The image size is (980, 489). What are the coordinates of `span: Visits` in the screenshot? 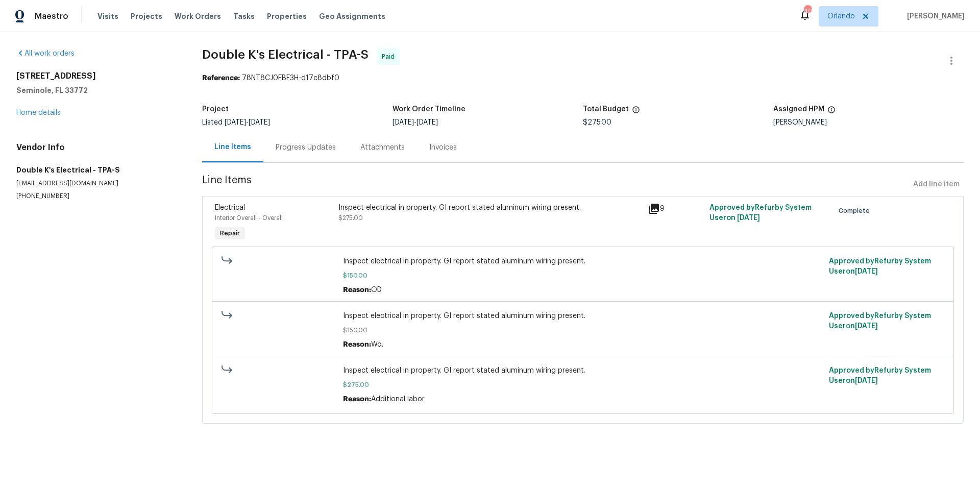 It's located at (108, 16).